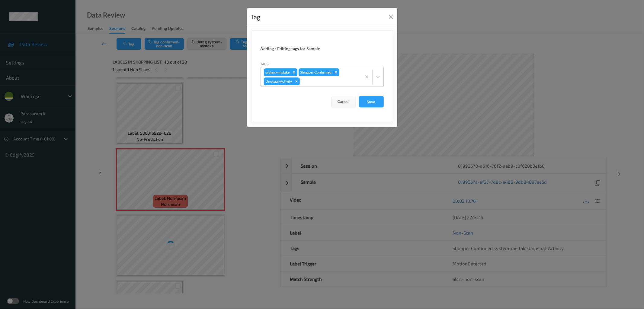 The height and width of the screenshot is (309, 644). Describe the element at coordinates (322, 49) in the screenshot. I see `div: Adding / Editing tags for Sample` at that location.